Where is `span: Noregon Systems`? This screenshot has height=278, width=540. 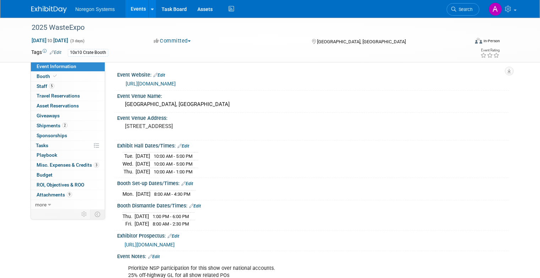 span: Noregon Systems is located at coordinates (95, 9).